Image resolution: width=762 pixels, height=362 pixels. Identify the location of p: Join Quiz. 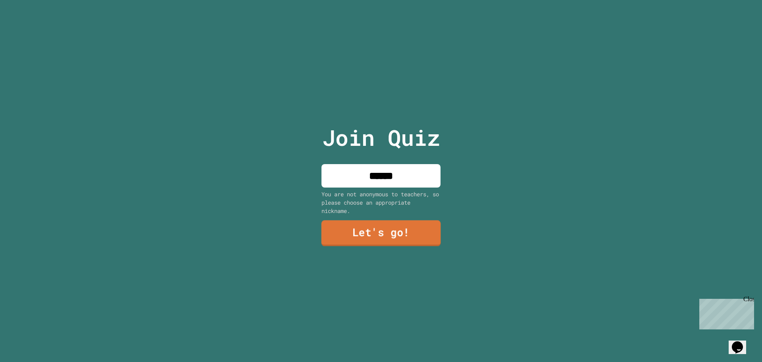
(381, 137).